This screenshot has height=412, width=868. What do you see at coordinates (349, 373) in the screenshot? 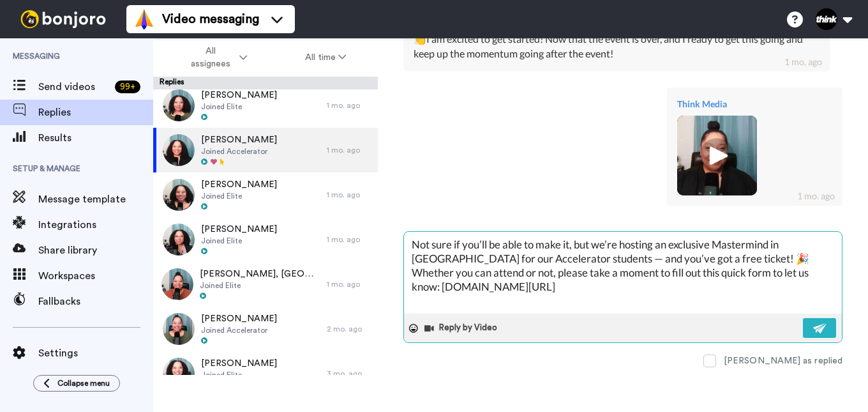
I see `div: 3 mo. ago` at bounding box center [349, 373].